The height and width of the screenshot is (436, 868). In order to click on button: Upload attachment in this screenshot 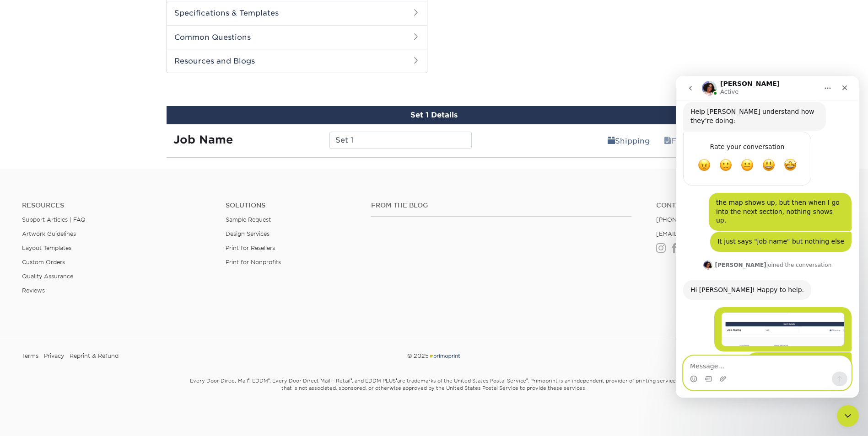, I will do `click(47, 303)`.